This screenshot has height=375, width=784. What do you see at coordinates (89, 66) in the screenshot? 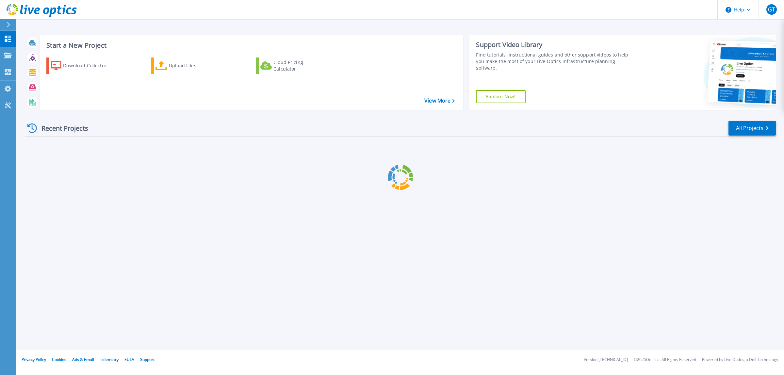
I see `div: Download Collector` at bounding box center [89, 66].